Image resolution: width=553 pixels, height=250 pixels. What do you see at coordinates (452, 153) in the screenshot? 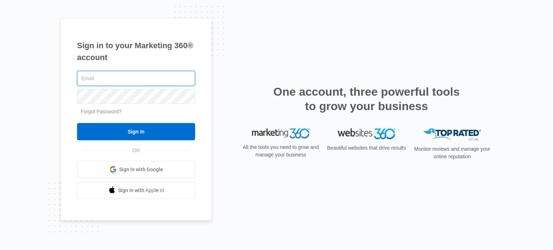
I see `p: Monitor reviews and manage your online reputation` at bounding box center [452, 153].